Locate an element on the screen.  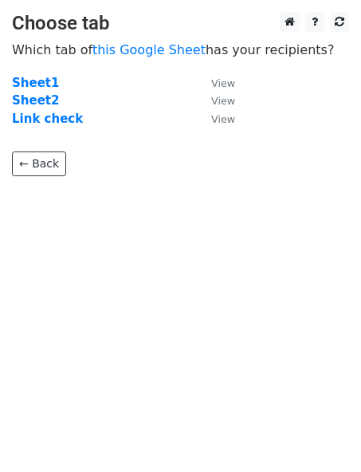
a: Sheet1 is located at coordinates (35, 83).